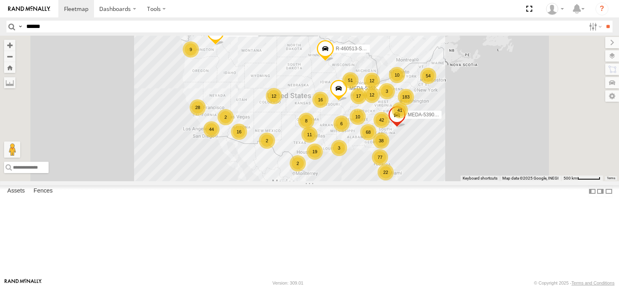 The image size is (619, 287). Describe the element at coordinates (368, 132) in the screenshot. I see `div: 68` at that location.